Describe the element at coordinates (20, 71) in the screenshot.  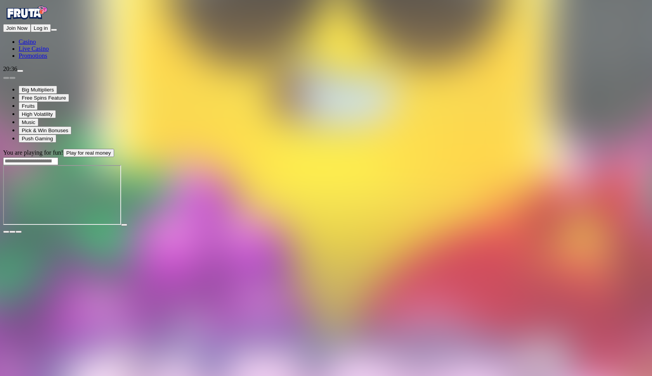
I see `button: live-chat` at that location.